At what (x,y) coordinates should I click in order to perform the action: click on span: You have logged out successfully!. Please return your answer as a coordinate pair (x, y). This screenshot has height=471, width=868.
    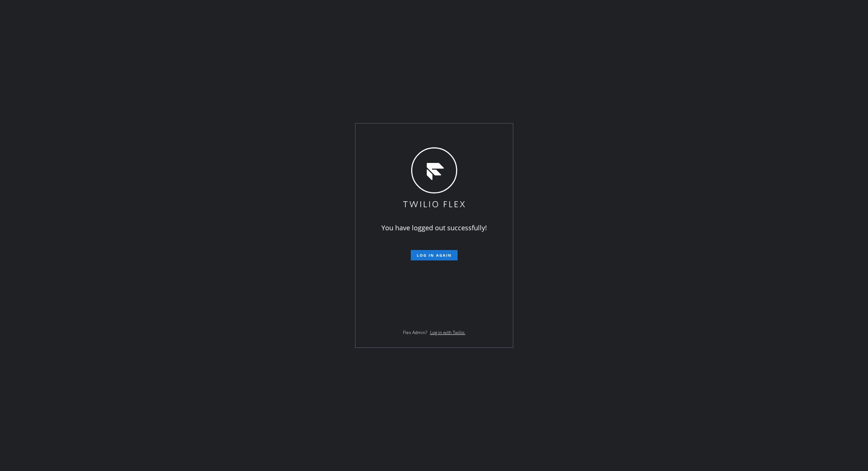
    Looking at the image, I should click on (434, 228).